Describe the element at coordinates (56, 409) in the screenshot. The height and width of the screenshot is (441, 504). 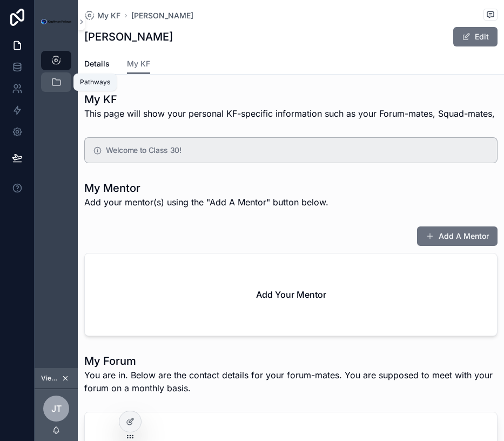
I see `span: JT` at that location.